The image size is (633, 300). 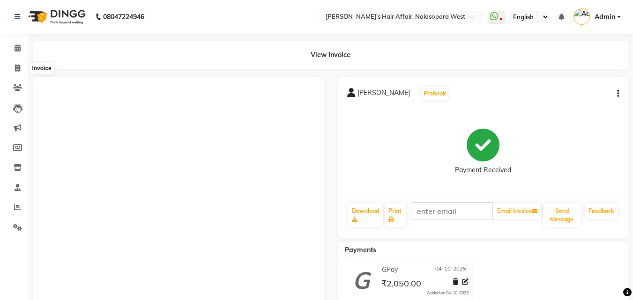 I want to click on a: Print, so click(x=395, y=215).